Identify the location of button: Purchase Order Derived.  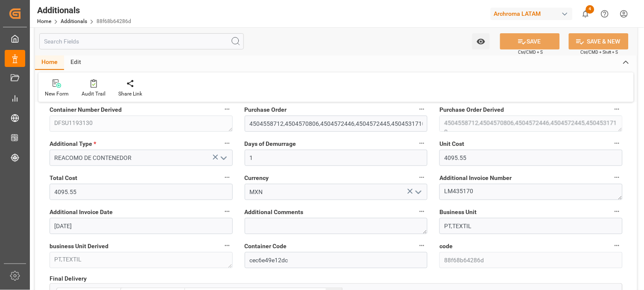
(617, 109).